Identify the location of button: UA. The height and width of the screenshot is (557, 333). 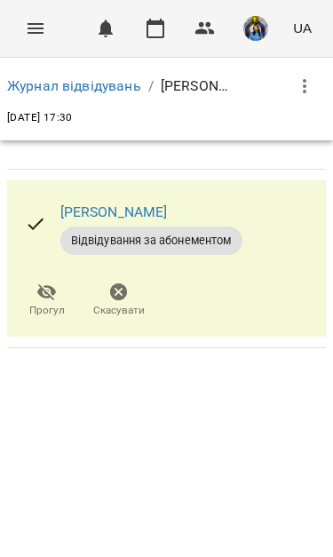
(302, 28).